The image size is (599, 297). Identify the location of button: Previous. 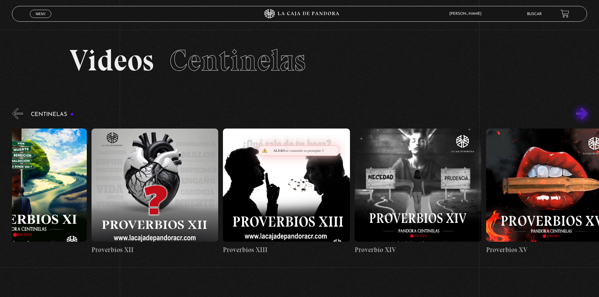
(17, 113).